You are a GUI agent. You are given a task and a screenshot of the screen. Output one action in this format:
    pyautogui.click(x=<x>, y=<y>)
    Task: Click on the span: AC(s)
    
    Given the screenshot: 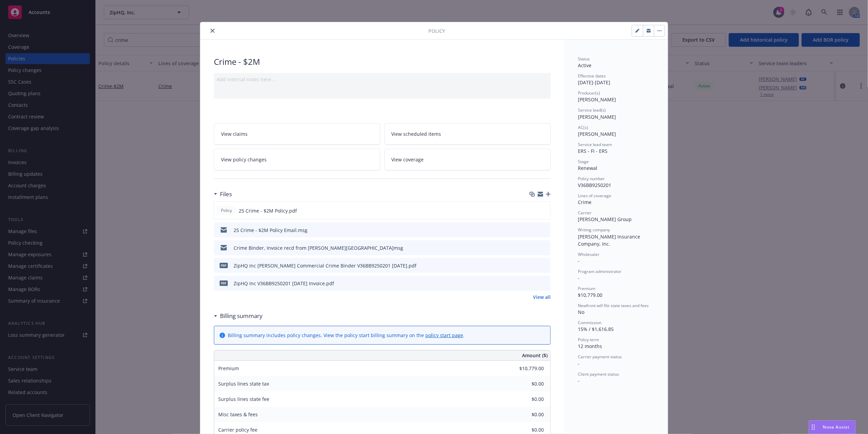 What is the action you would take?
    pyautogui.click(x=583, y=127)
    